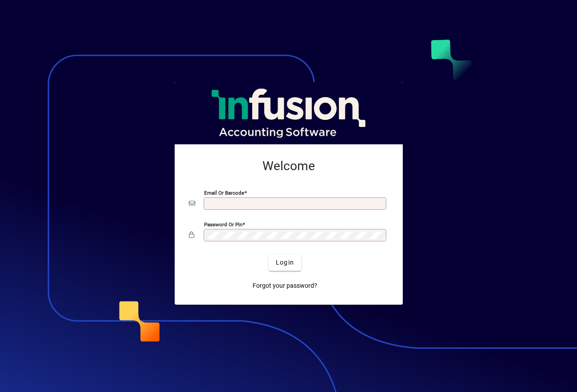 This screenshot has width=577, height=392. Describe the element at coordinates (285, 263) in the screenshot. I see `button: Login` at that location.